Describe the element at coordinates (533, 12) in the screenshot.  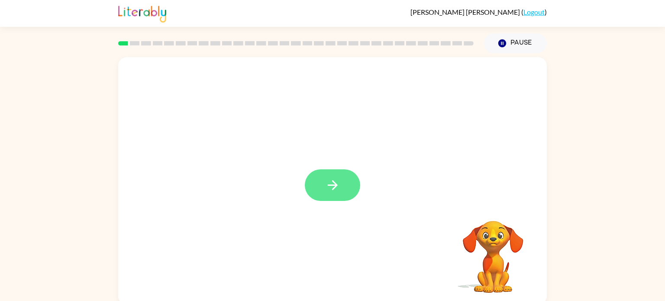
I see `a: Logout` at that location.